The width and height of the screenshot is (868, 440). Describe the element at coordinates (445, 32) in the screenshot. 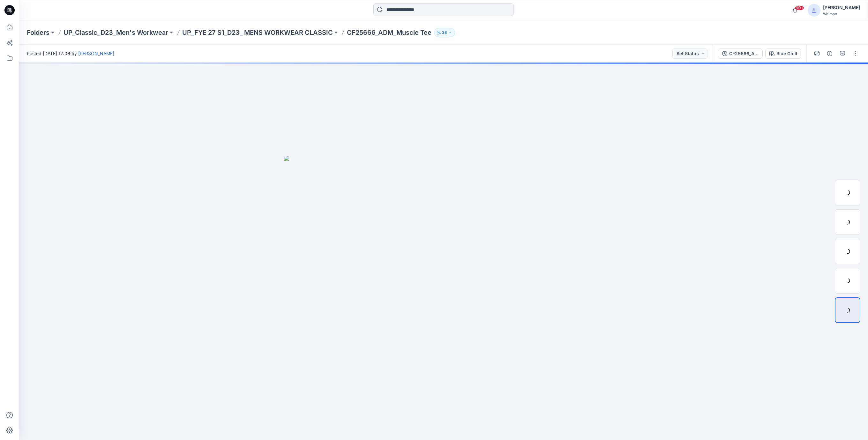

I see `p: 38` at that location.